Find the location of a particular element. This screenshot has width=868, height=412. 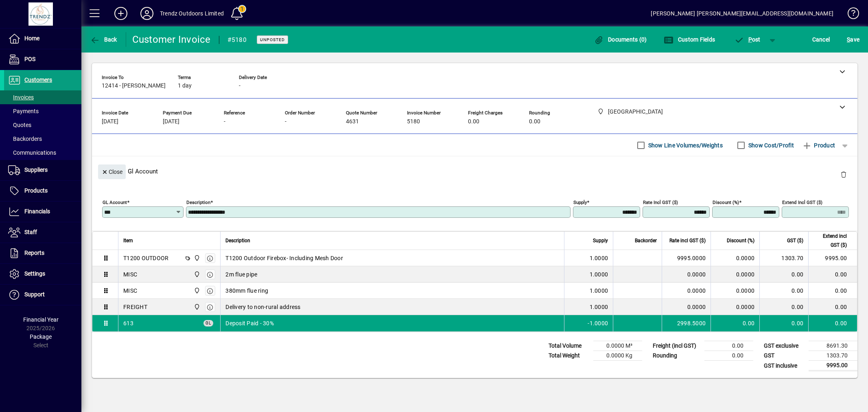

td: 1303.70 is located at coordinates (833, 356).